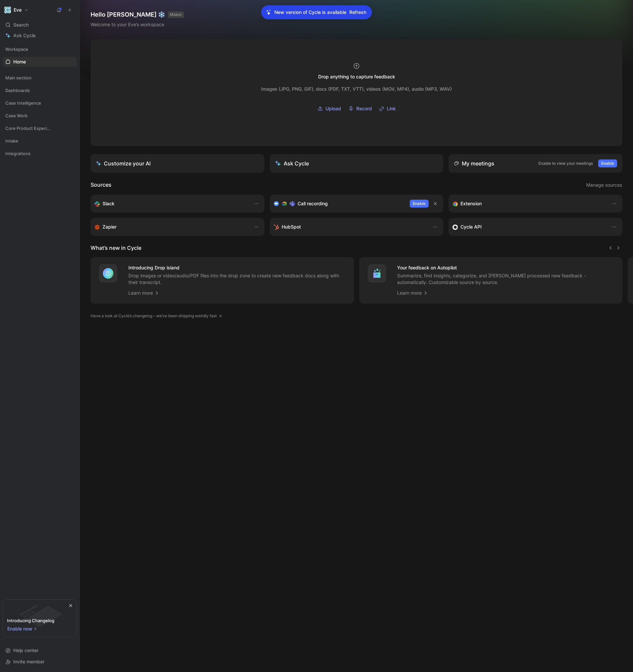 Image resolution: width=633 pixels, height=672 pixels. Describe the element at coordinates (357, 76) in the screenshot. I see `div: Drop anything to capture feedback` at that location.